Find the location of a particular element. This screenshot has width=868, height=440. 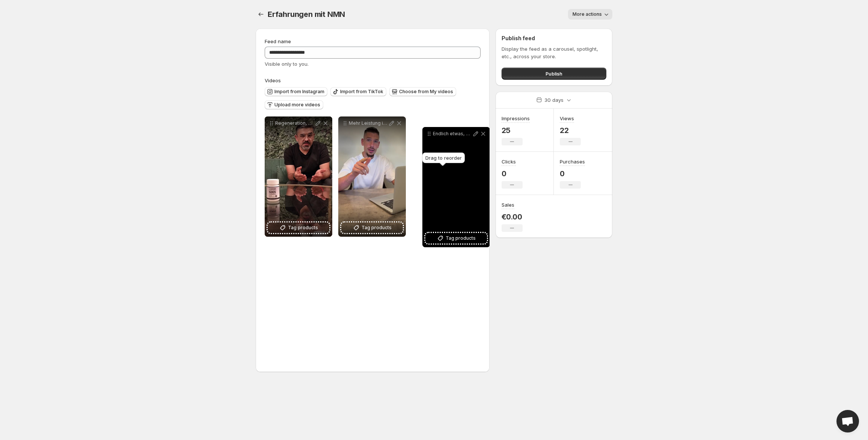

div: Endlich etwas, das wirktTag products is located at coordinates (456, 187).